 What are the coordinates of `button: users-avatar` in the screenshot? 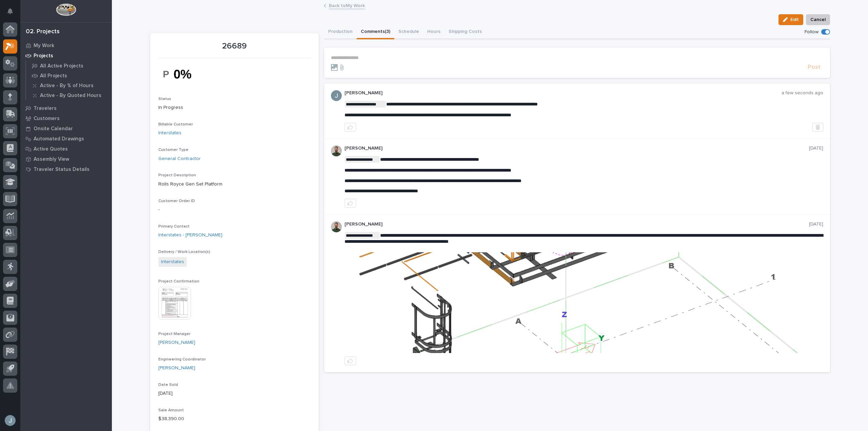 It's located at (10, 420).